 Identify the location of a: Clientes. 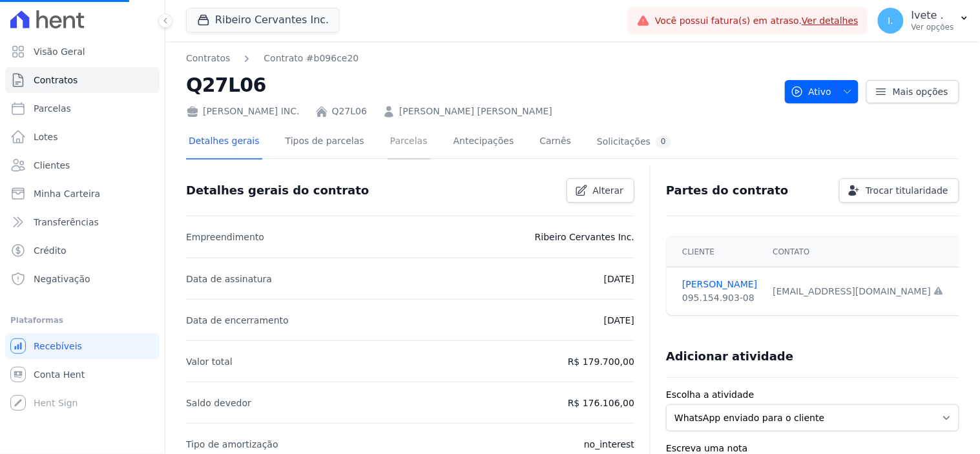
(82, 166).